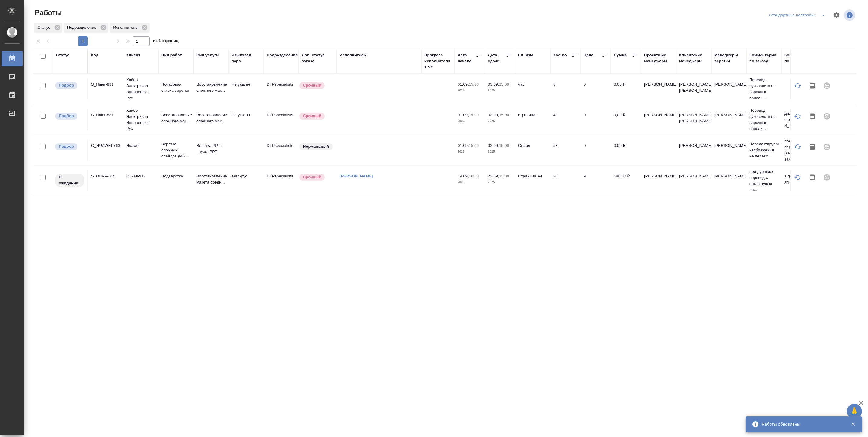 This screenshot has height=437, width=868. I want to click on p: дизайн + шрифты как в S_Haier-820, so click(799, 119).